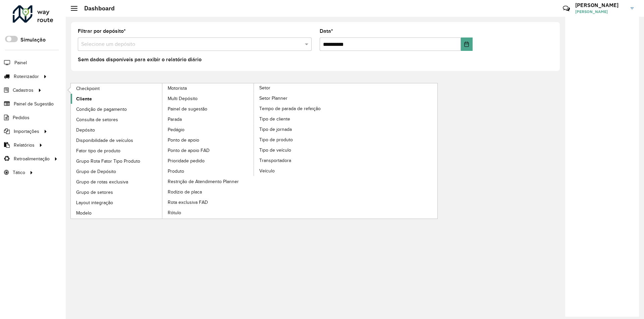 This screenshot has height=319, width=644. What do you see at coordinates (102, 182) in the screenshot?
I see `span: Grupo de rotas exclusiva` at bounding box center [102, 182].